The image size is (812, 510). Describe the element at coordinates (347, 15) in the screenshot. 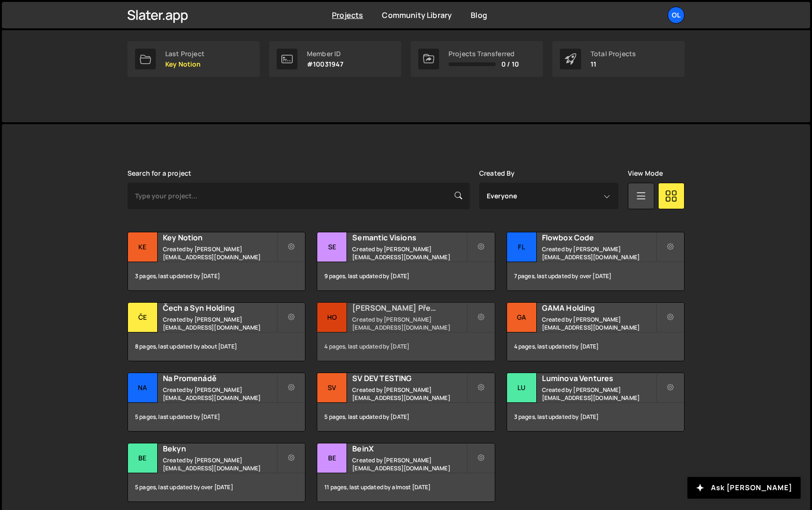

I see `a: Projects` at that location.